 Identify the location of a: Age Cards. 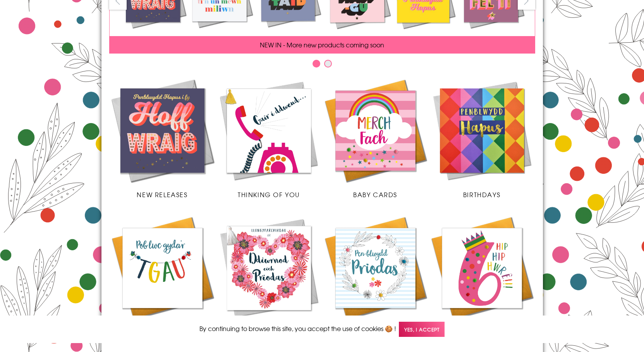
(482, 276).